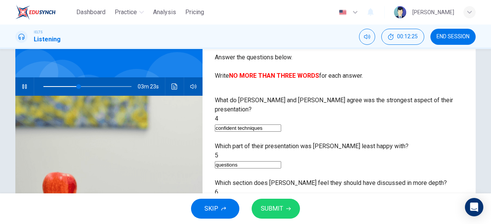 This screenshot has width=491, height=224. I want to click on span: SUBMIT, so click(272, 209).